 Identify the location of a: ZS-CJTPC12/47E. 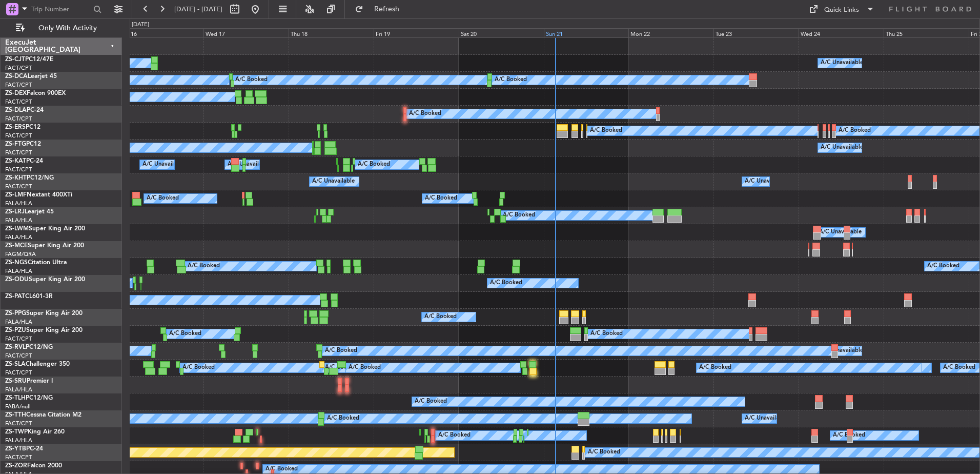
(29, 59).